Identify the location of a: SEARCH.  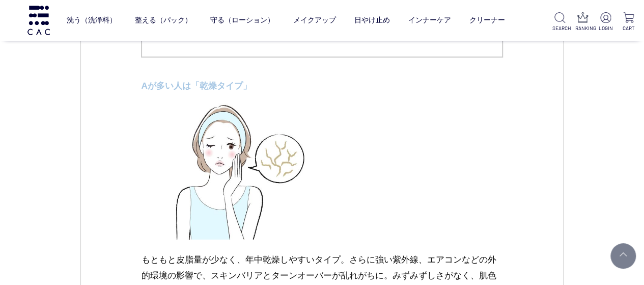
(559, 22).